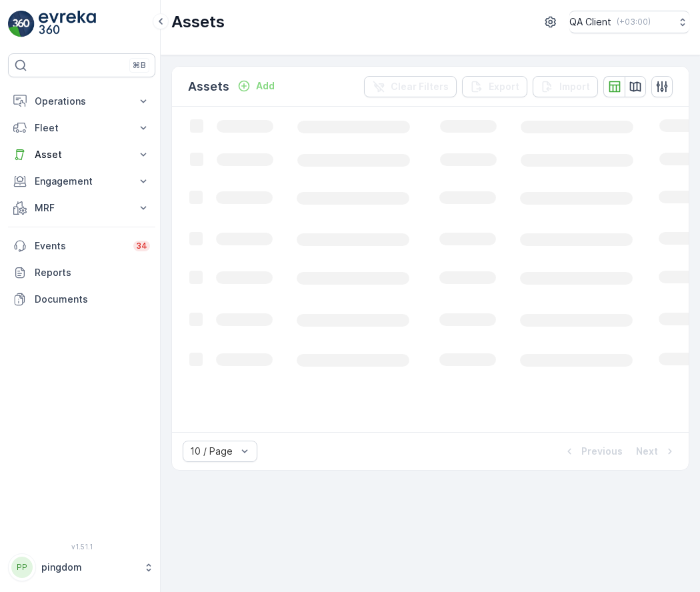 This screenshot has width=700, height=592. What do you see at coordinates (590, 22) in the screenshot?
I see `p: QA Client` at bounding box center [590, 22].